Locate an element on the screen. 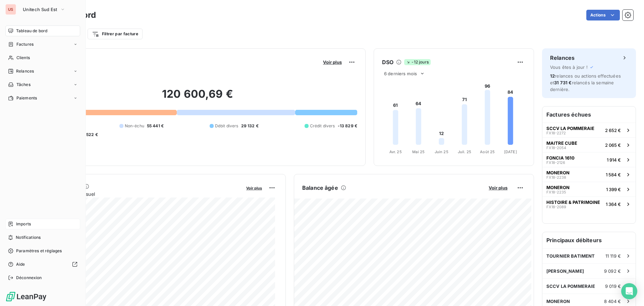 The image size is (644, 306). button: Filtrer par facture is located at coordinates (115, 34).